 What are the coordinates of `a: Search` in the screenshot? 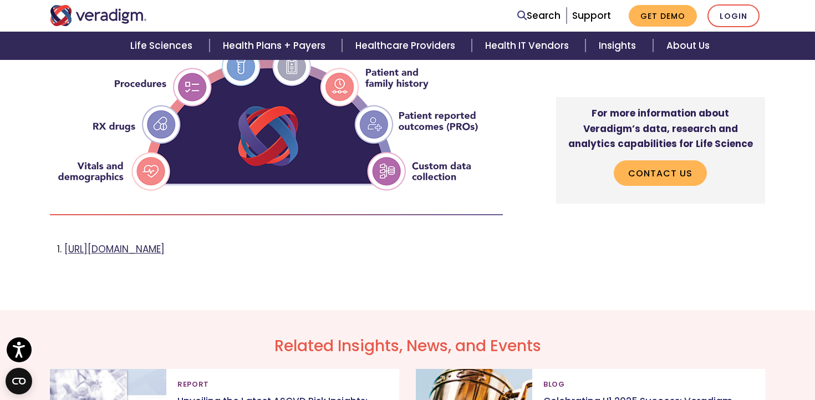 It's located at (539, 16).